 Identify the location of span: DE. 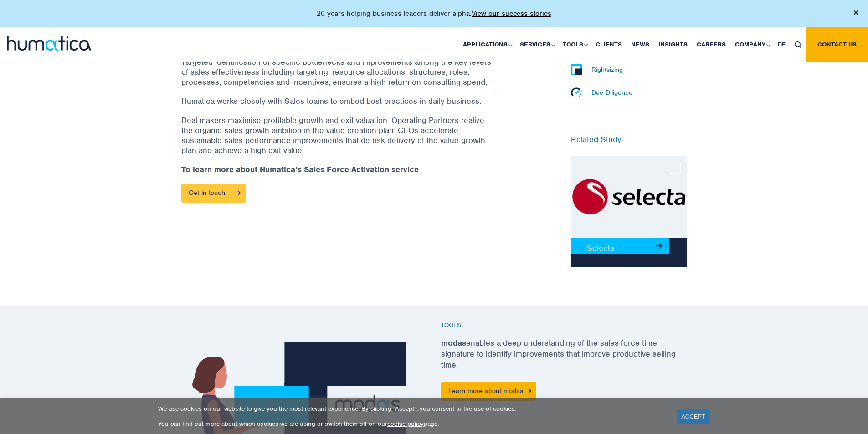
(781, 44).